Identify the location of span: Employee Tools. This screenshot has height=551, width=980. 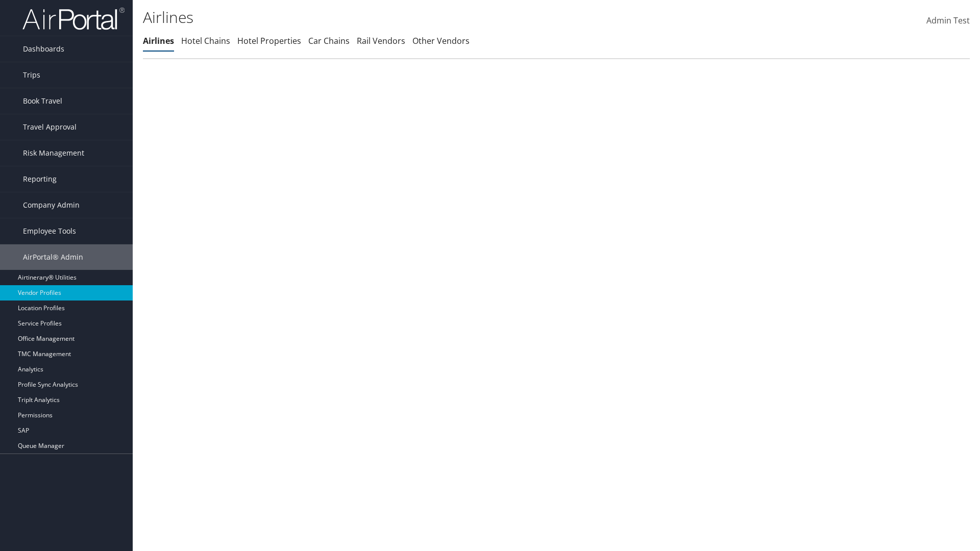
(50, 231).